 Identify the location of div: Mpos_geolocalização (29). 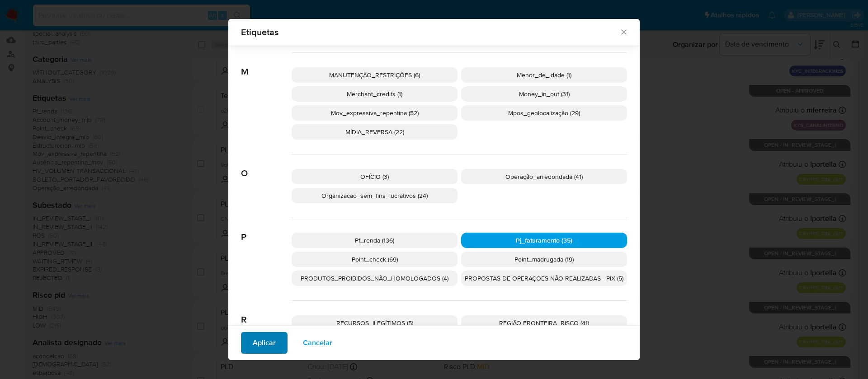
(544, 113).